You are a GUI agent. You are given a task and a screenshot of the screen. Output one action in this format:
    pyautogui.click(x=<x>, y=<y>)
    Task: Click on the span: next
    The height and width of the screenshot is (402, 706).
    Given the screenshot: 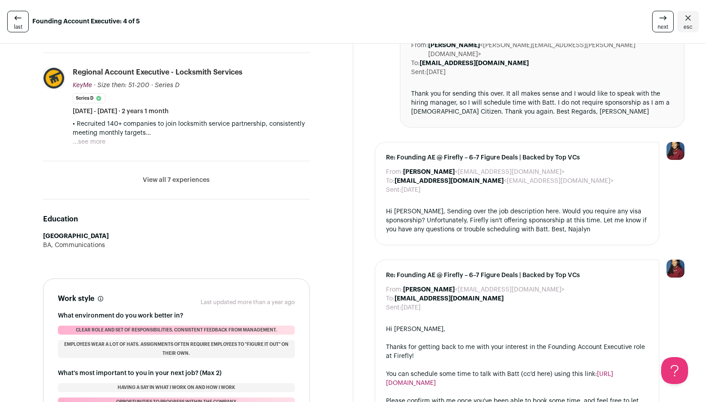 What is the action you would take?
    pyautogui.click(x=663, y=27)
    